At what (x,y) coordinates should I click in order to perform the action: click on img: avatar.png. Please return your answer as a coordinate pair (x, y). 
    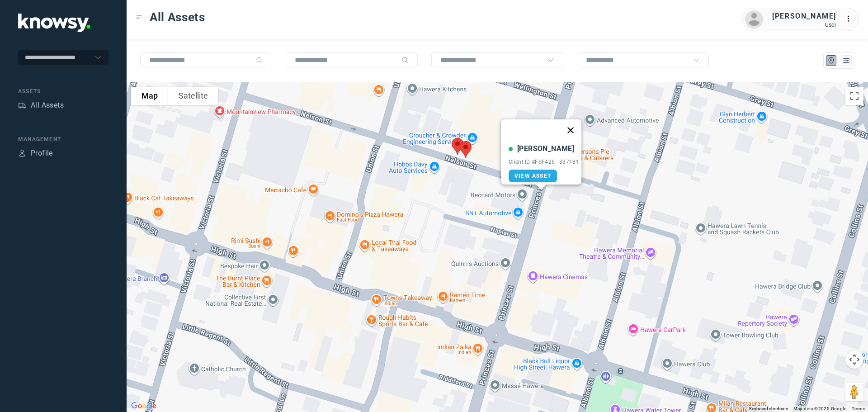
    Looking at the image, I should click on (754, 19).